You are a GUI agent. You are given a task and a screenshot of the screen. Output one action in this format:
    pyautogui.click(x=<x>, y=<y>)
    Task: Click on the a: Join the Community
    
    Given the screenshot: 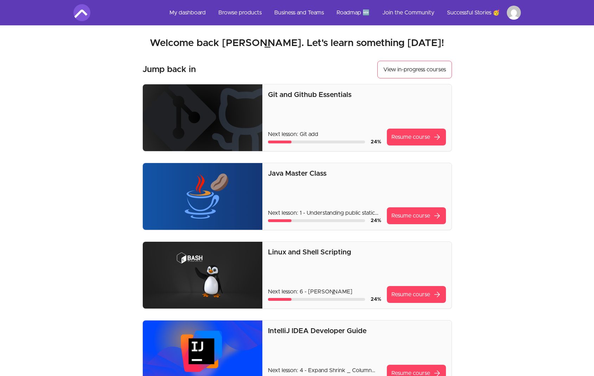 What is the action you would take?
    pyautogui.click(x=408, y=13)
    